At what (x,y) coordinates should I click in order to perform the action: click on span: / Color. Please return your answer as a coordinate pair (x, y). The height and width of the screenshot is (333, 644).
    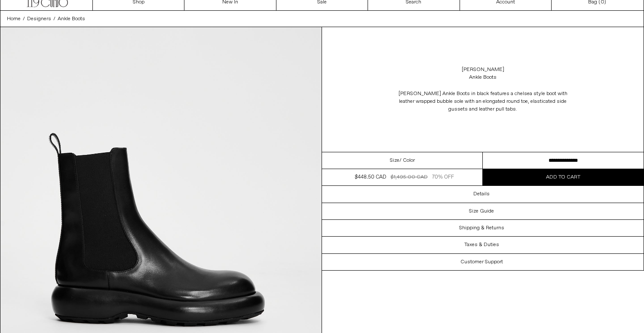
    Looking at the image, I should click on (407, 160).